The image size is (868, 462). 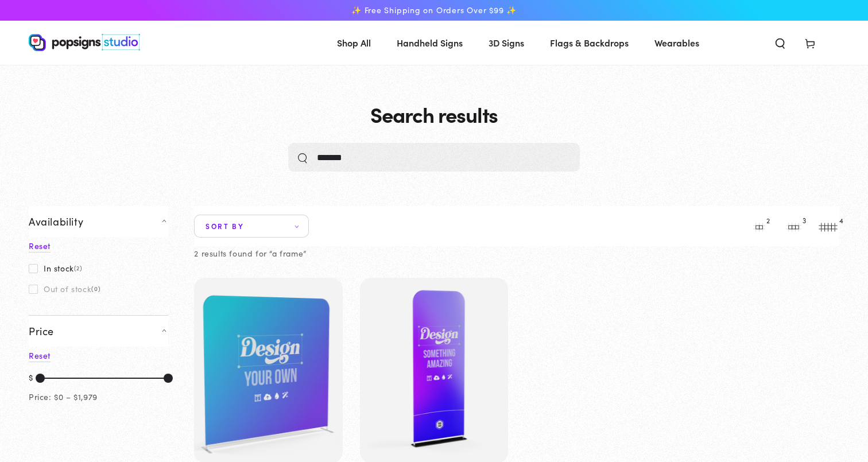 What do you see at coordinates (302, 157) in the screenshot?
I see `button: Search our site` at bounding box center [302, 157].